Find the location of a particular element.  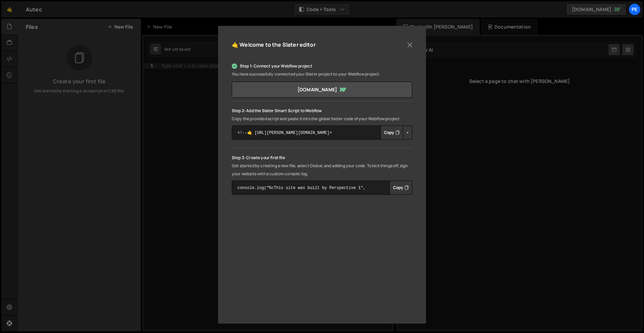

h5: 🤙 Welcome to the Slater editor is located at coordinates (273, 45).